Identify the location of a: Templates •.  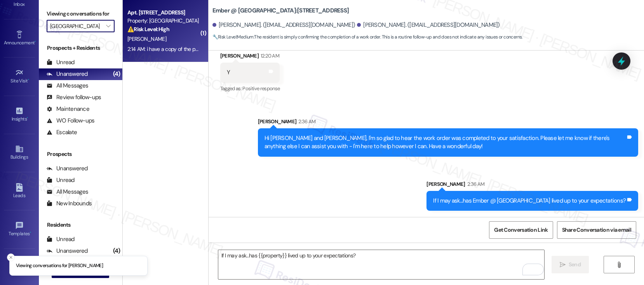
(19, 229).